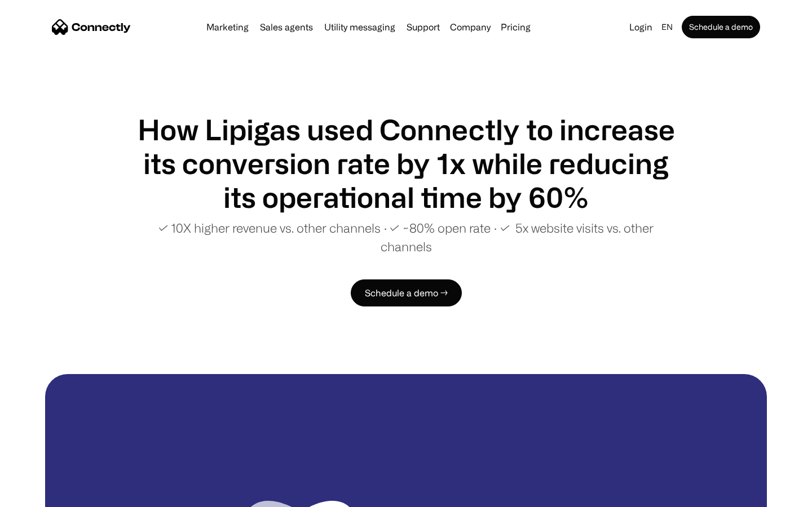 Image resolution: width=812 pixels, height=507 pixels. I want to click on a: Pricing, so click(515, 27).